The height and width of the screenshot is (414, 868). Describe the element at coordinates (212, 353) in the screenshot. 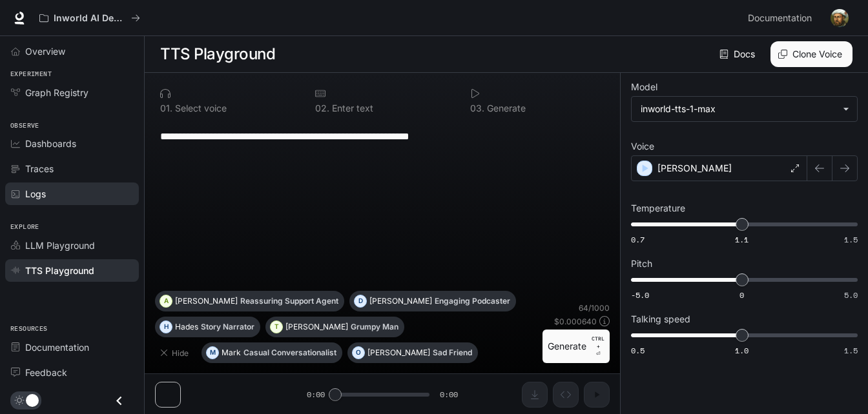

I see `div: M` at that location.